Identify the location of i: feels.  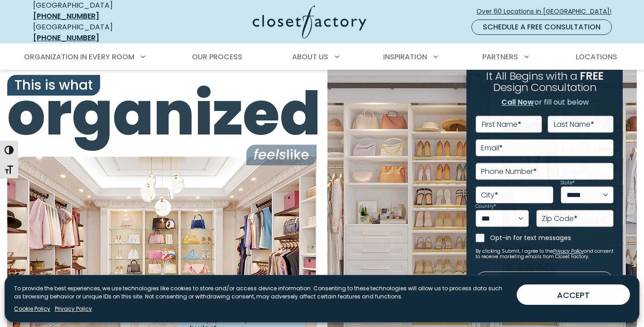
(269, 154).